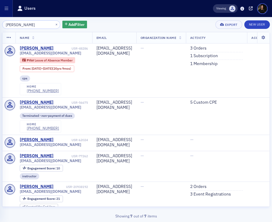 The height and width of the screenshot is (222, 272). I want to click on span: Created Via :, so click(35, 207).